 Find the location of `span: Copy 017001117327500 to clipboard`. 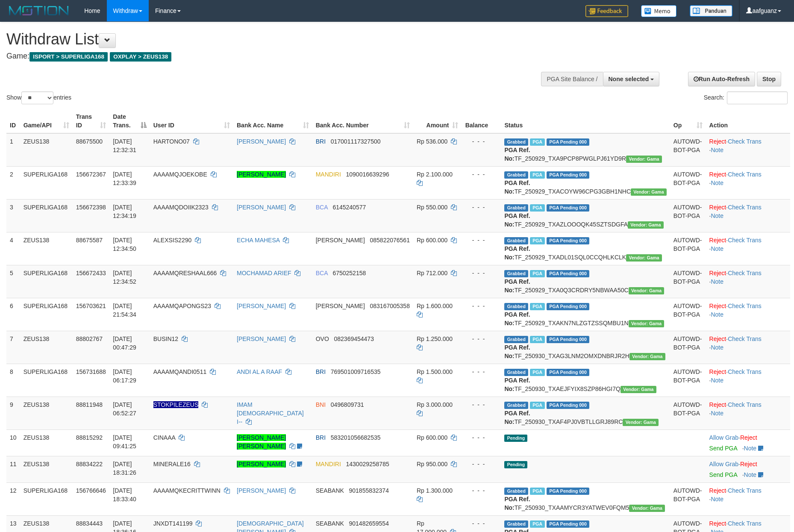

span: Copy 017001117327500 to clipboard is located at coordinates (356, 141).